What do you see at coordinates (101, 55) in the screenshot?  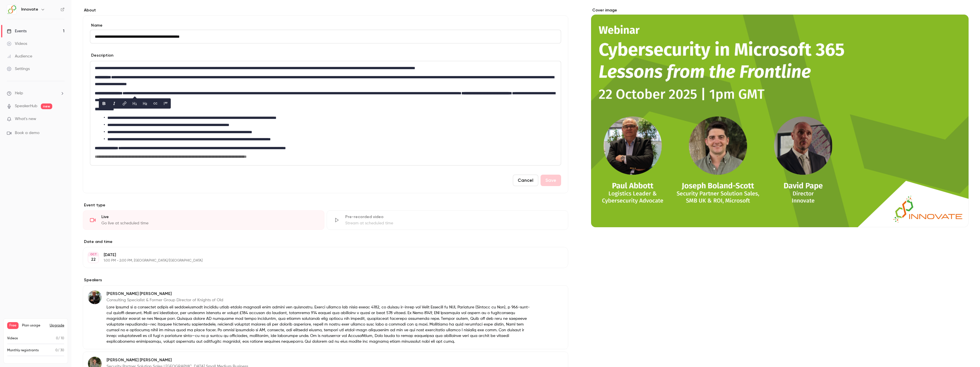 I see `label: Description` at bounding box center [101, 55].